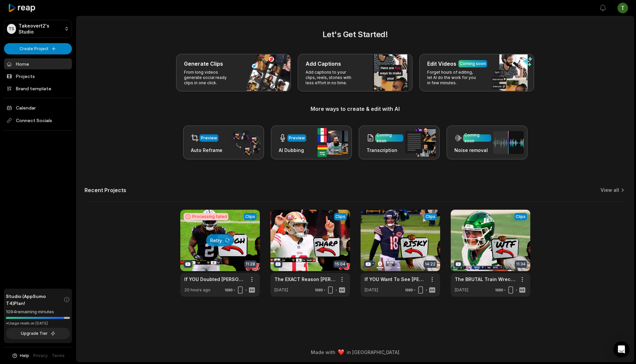  What do you see at coordinates (38, 64) in the screenshot?
I see `a: Home` at bounding box center [38, 64].